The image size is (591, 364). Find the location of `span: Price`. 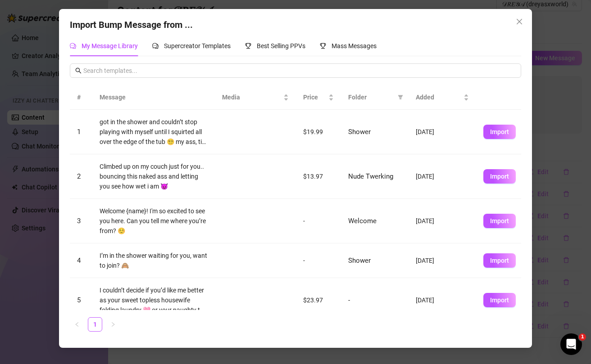

span: Price is located at coordinates (314, 97).